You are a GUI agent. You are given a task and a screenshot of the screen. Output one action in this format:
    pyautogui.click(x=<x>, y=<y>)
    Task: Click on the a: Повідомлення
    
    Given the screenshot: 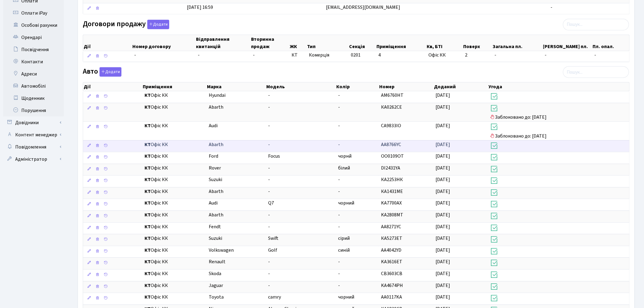 What is the action you would take?
    pyautogui.click(x=34, y=147)
    